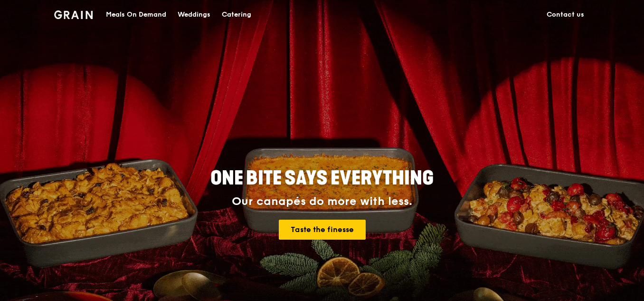  Describe the element at coordinates (194, 15) in the screenshot. I see `div: Weddings` at that location.